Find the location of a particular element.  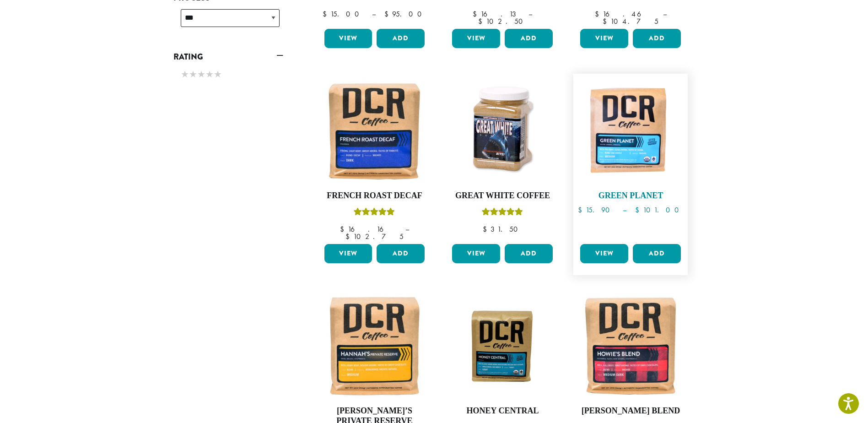

a: French Roast DecafRated 5.00 out of 5 is located at coordinates (375, 159).